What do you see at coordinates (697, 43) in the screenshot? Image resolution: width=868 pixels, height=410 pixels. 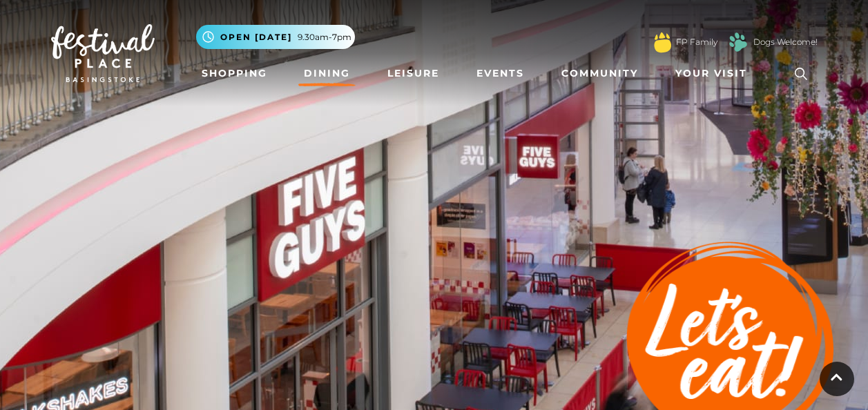 I see `a: FP Family` at bounding box center [697, 43].